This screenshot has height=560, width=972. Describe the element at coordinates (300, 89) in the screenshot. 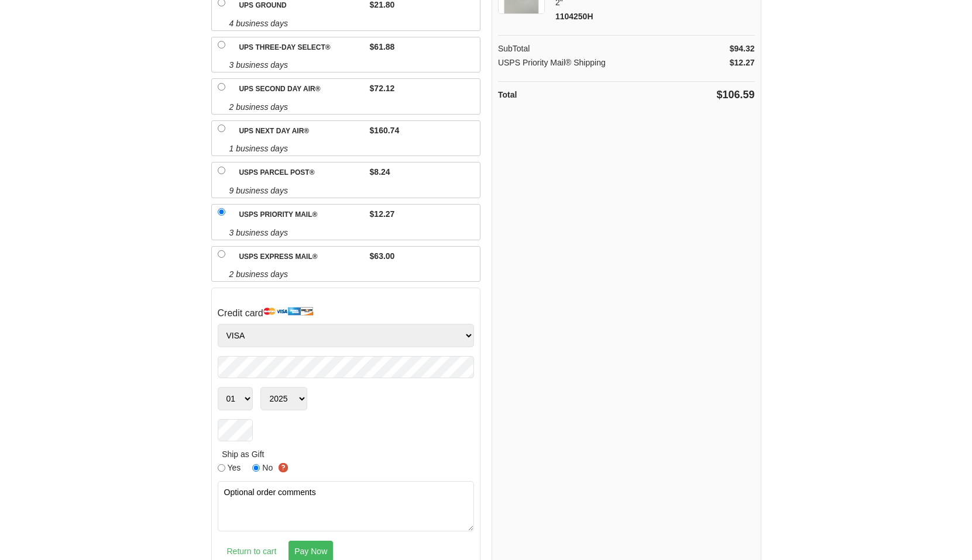

I see `label: UPS Second Day Air®` at that location.